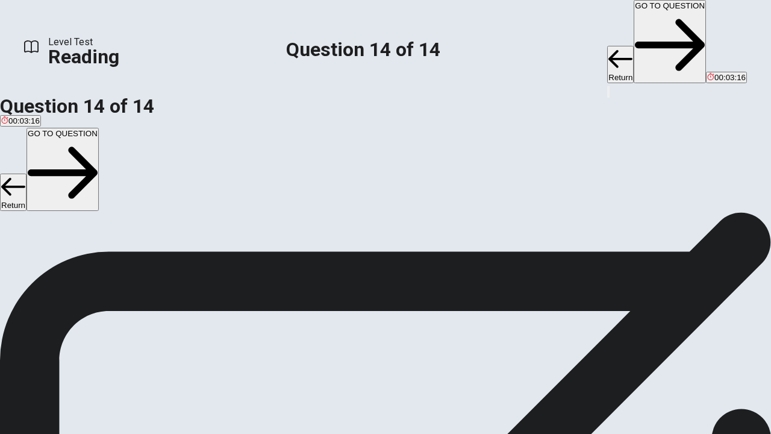 The height and width of the screenshot is (434, 771). I want to click on button: GO TO QUESTION, so click(63, 169).